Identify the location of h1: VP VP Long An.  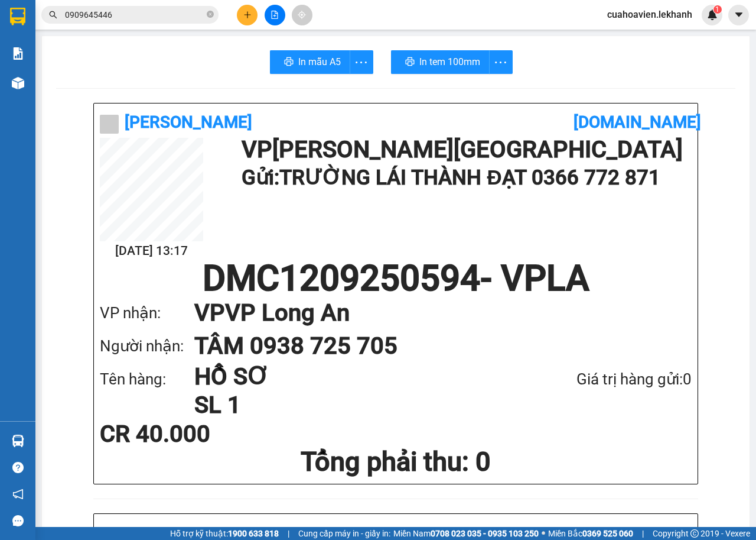
(431, 313).